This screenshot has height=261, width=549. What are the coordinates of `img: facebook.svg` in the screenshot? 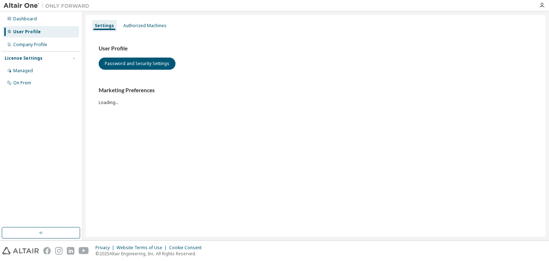 It's located at (47, 251).